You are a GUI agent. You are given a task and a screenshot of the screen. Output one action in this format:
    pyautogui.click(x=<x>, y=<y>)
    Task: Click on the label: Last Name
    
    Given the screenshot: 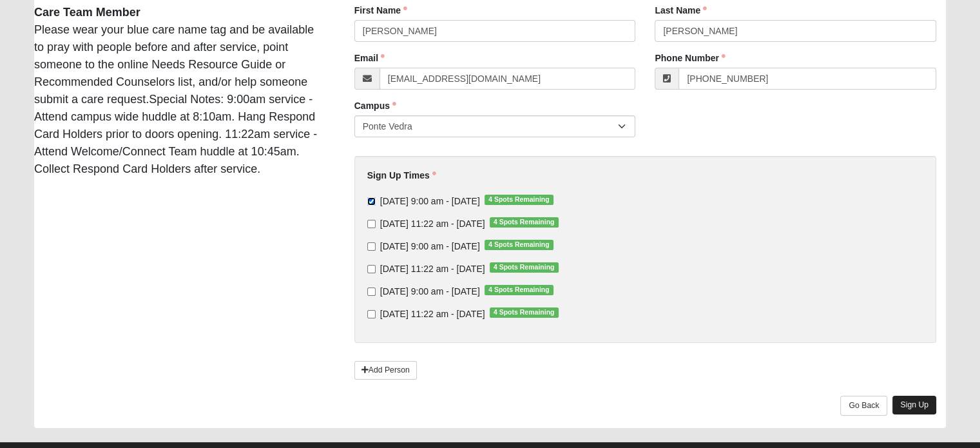 What is the action you would take?
    pyautogui.click(x=681, y=11)
    